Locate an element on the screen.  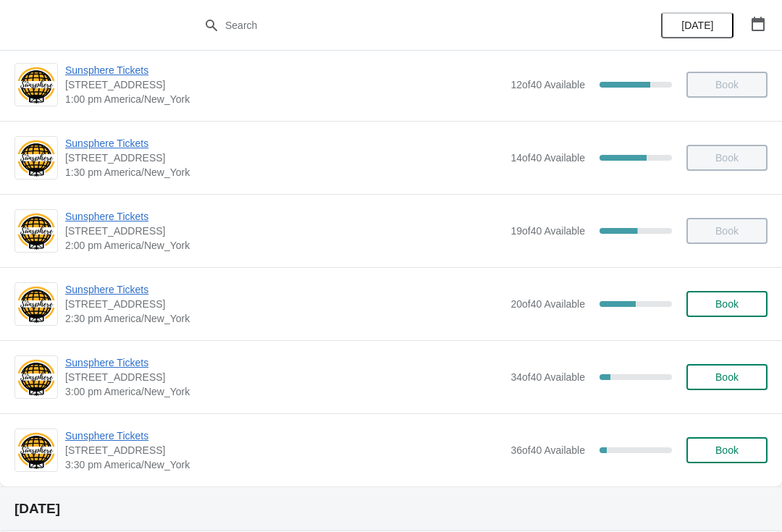
span: 1:00 pm America/New_York is located at coordinates (284, 99).